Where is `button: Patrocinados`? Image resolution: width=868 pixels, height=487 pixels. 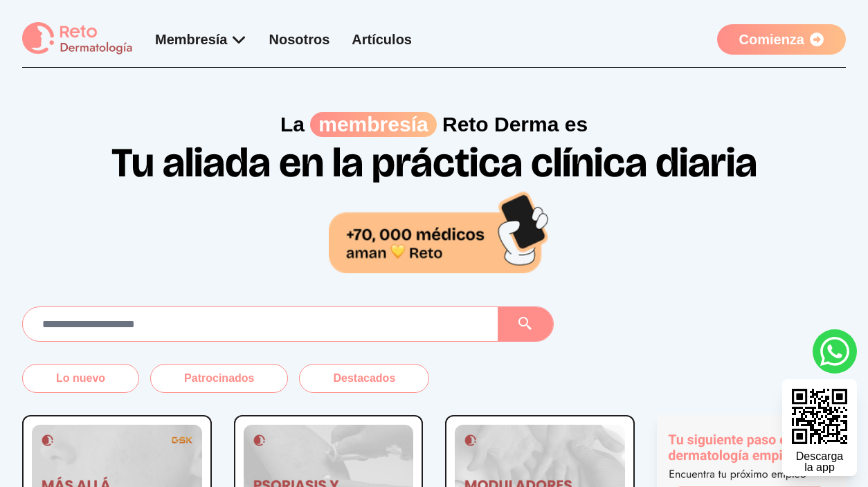 button: Patrocinados is located at coordinates (219, 378).